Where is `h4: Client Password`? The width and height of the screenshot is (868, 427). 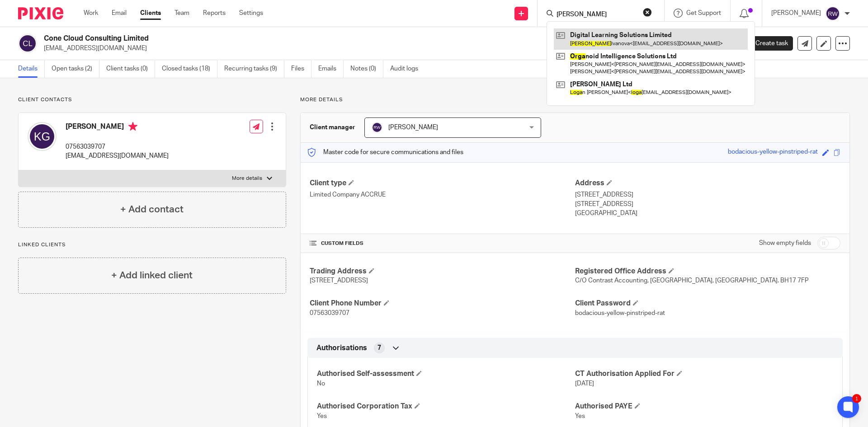 h4: Client Password is located at coordinates (707, 303).